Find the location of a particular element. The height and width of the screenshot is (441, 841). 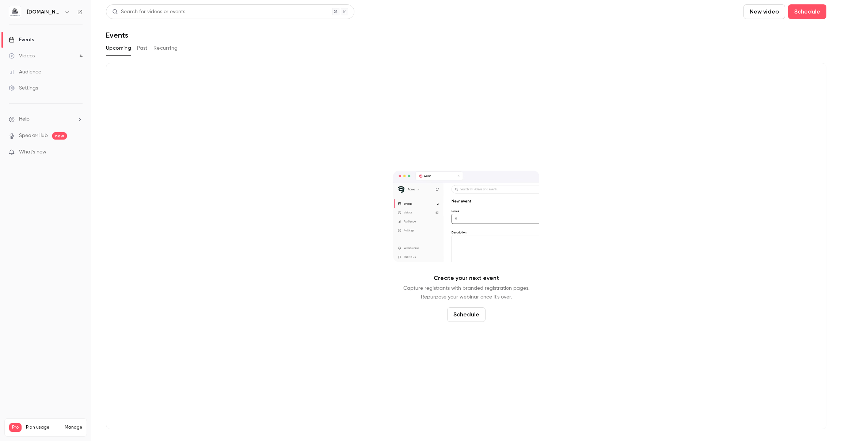

li: help-dropdown-opener is located at coordinates (46, 119).